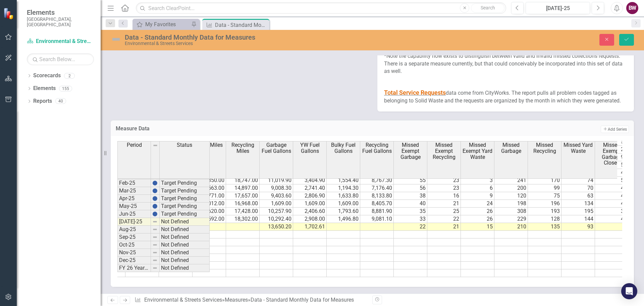 This screenshot has width=644, height=306. Describe the element at coordinates (243, 196) in the screenshot. I see `td: 17,657.00` at that location.